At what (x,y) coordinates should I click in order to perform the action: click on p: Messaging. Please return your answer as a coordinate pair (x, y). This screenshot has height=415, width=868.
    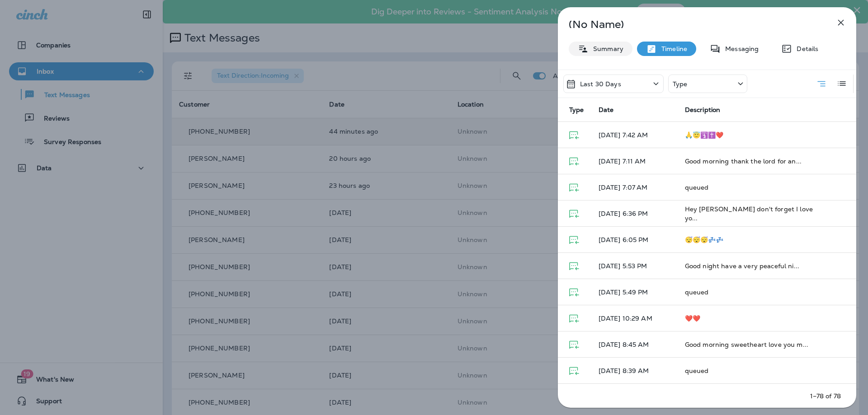
    Looking at the image, I should click on (740, 49).